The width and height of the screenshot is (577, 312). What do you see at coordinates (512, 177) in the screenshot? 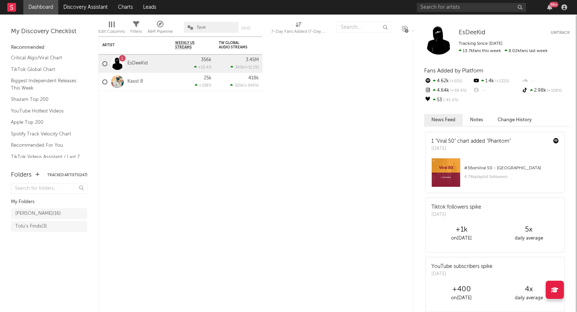
I see `div: 4.74k playlist followers` at bounding box center [512, 177].